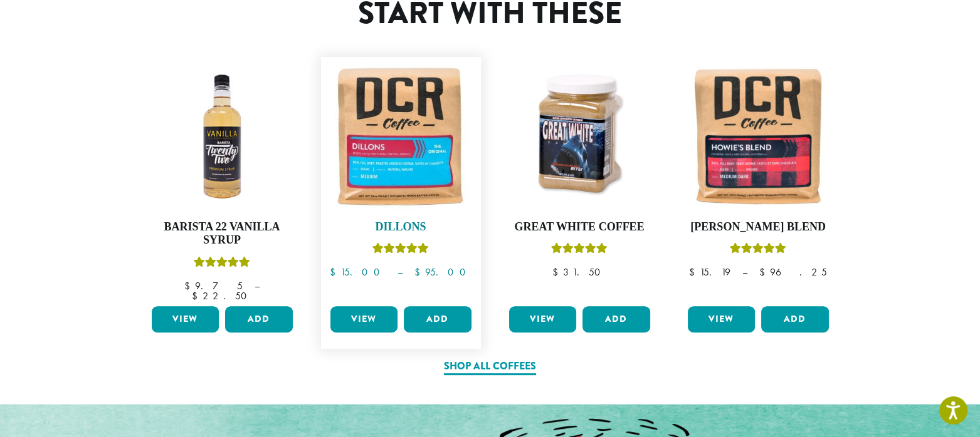 This screenshot has width=980, height=437. What do you see at coordinates (401, 228) in the screenshot?
I see `h4: Dillons` at bounding box center [401, 228].